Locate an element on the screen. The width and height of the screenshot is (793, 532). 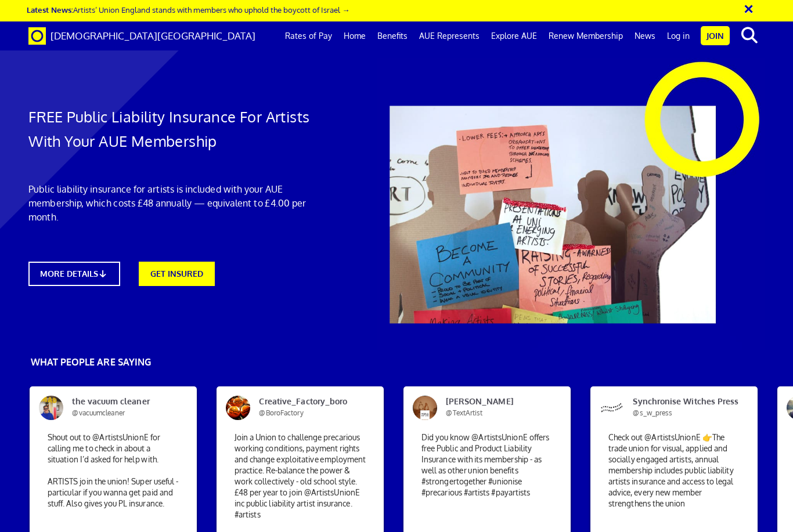
p: Public liability insurance for artists is included with your AUE membership, which costs £48 annu... is located at coordinates (177, 202).